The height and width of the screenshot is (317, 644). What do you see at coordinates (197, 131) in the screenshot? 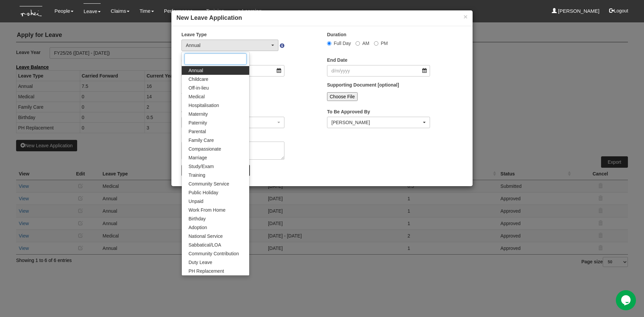
I see `span: Parental` at bounding box center [197, 131].